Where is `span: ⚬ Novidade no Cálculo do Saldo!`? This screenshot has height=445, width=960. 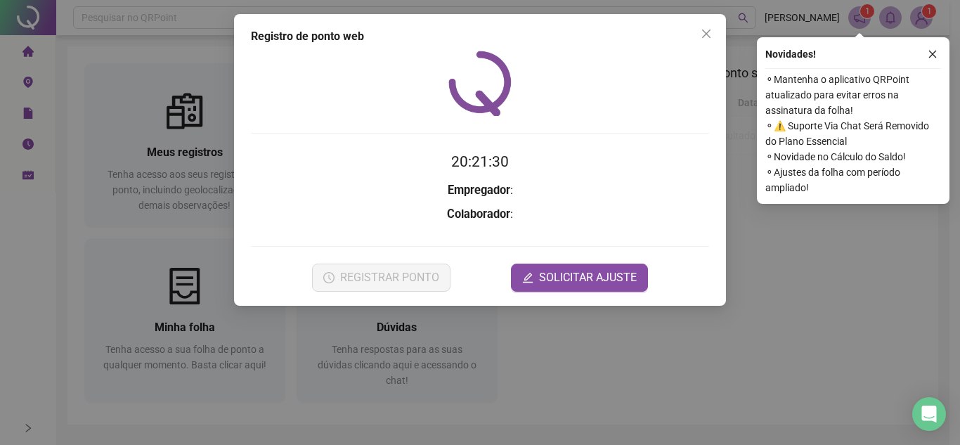
span: ⚬ Novidade no Cálculo do Saldo! is located at coordinates (853, 157).